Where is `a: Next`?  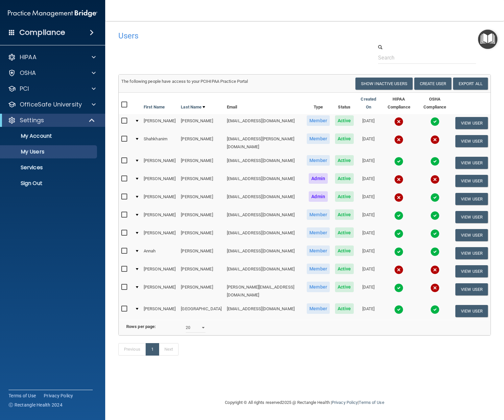 a: Next is located at coordinates (169, 350).